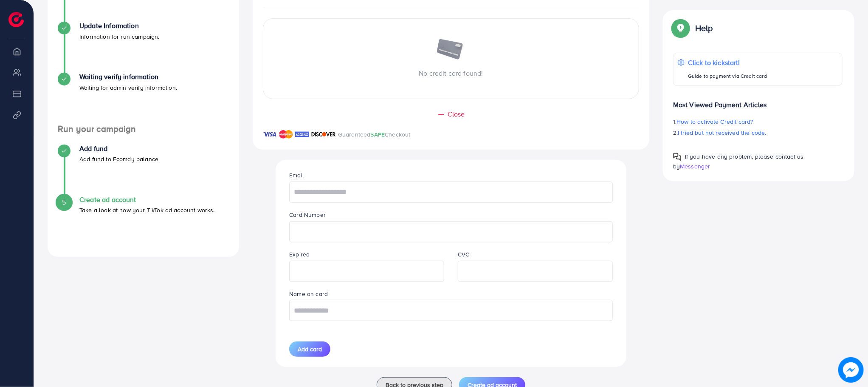  Describe the element at coordinates (128, 87) in the screenshot. I see `p: Waiting for admin verify information.` at that location.